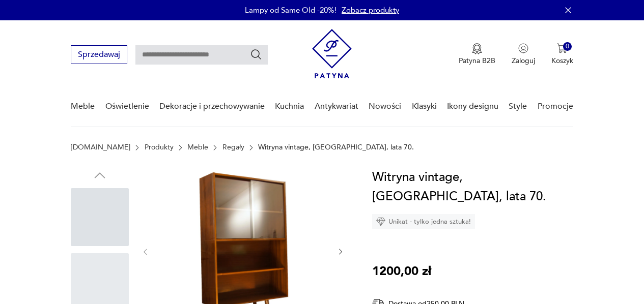  Describe the element at coordinates (159, 147) in the screenshot. I see `a: Produkty` at that location.